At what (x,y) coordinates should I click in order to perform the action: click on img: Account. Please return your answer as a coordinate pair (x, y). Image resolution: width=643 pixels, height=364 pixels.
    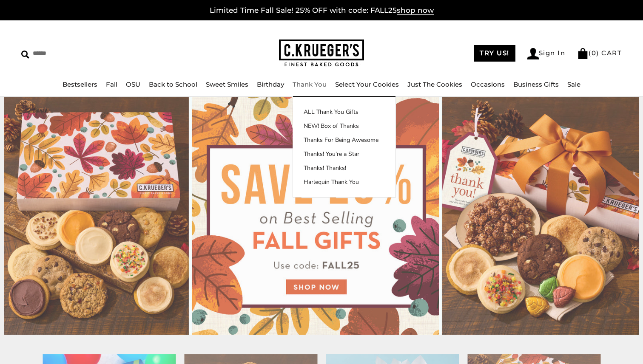
    Looking at the image, I should click on (533, 54).